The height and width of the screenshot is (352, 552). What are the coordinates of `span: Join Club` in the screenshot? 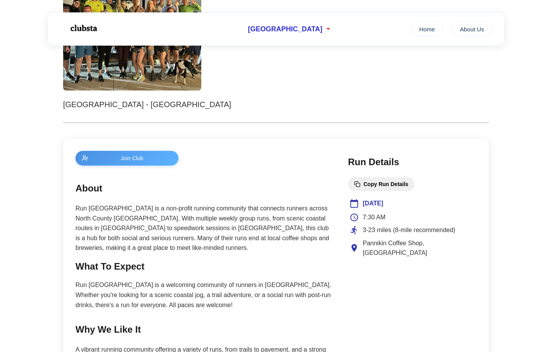 It's located at (132, 158).